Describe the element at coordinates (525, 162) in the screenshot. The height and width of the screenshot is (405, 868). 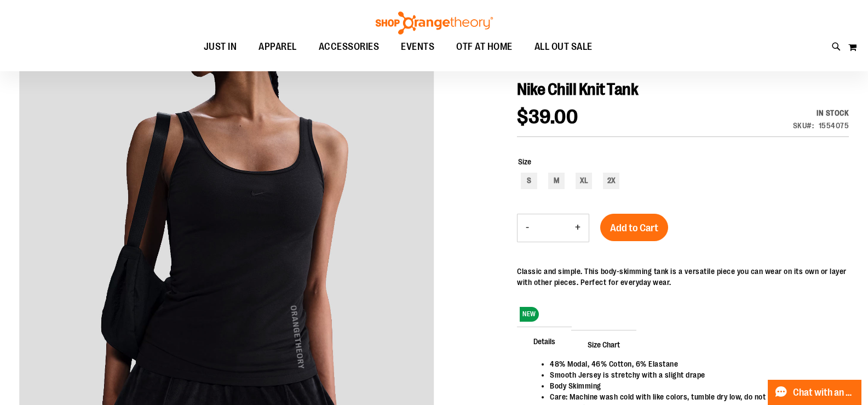
I see `span: Size` at that location.